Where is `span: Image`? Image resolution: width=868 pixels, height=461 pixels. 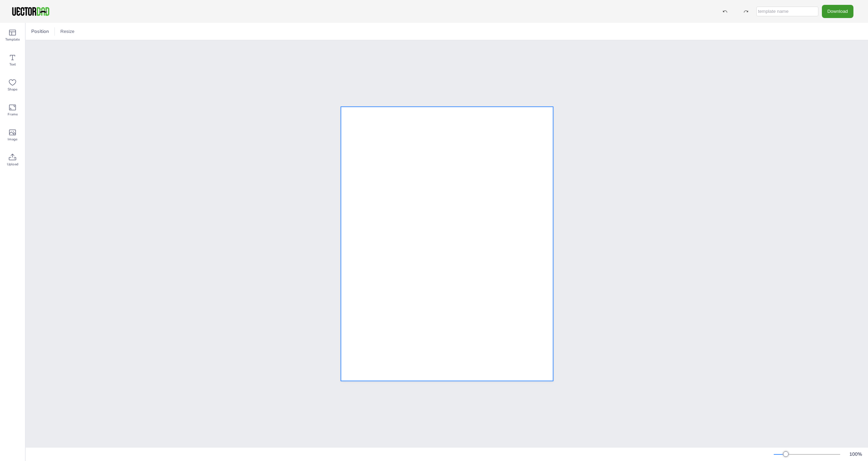 span: Image is located at coordinates (12, 139).